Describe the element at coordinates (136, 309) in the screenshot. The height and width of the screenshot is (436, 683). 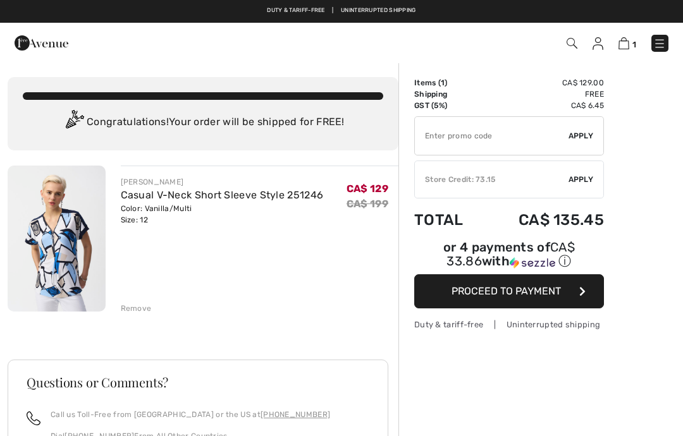
I see `div: Remove` at that location.